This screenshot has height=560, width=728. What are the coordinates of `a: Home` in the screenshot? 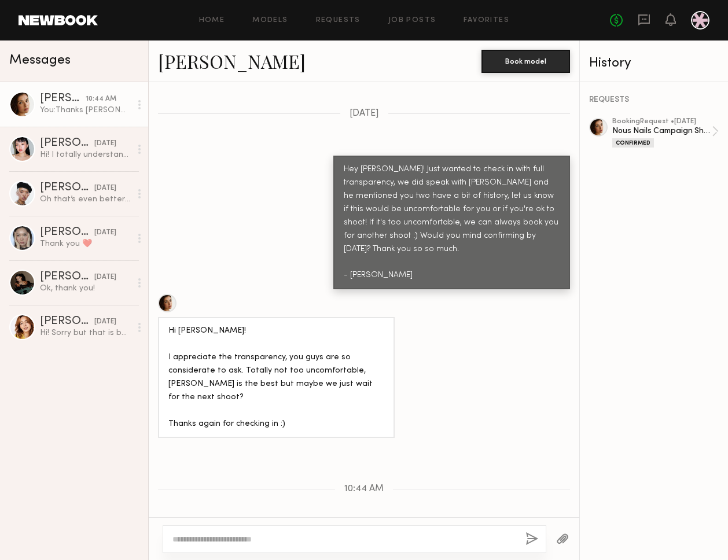 It's located at (211, 20).